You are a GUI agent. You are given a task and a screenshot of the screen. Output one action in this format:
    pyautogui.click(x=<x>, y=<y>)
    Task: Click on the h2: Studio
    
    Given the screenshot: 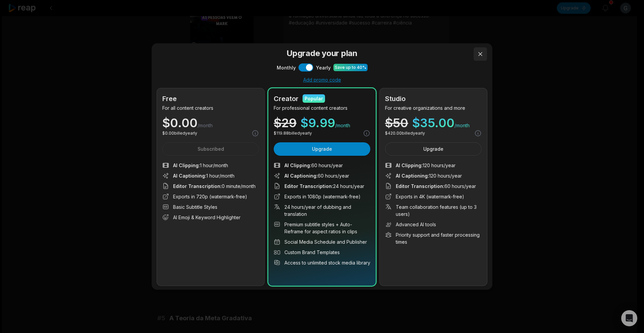 What is the action you would take?
    pyautogui.click(x=395, y=99)
    